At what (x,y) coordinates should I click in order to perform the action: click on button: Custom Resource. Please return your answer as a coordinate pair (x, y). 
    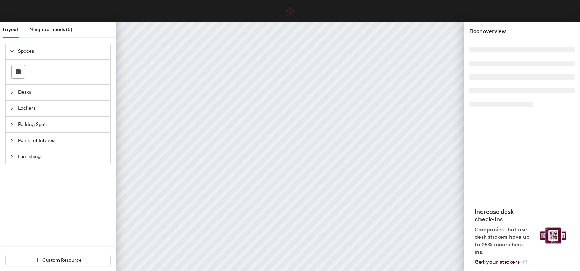
    Looking at the image, I should click on (58, 260).